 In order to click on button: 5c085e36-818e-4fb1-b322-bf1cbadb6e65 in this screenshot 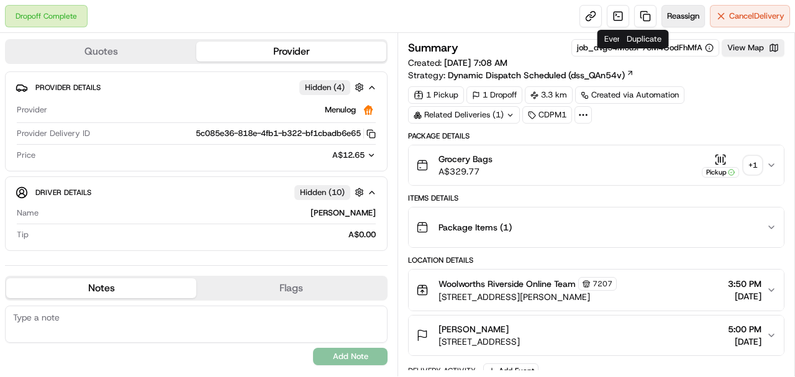, I will do `click(286, 134)`.